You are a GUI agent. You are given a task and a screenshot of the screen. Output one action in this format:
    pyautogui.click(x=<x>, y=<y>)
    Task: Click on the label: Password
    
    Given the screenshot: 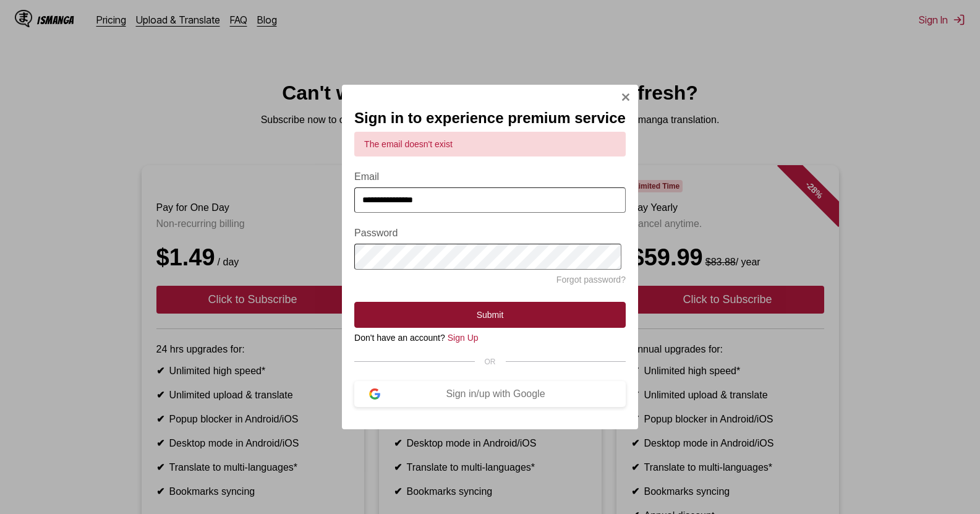 What is the action you would take?
    pyautogui.click(x=490, y=233)
    